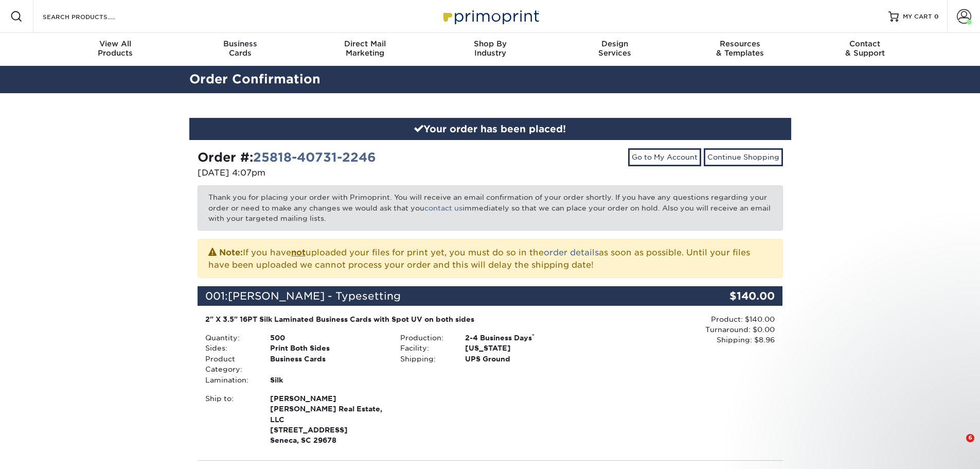 Image resolution: width=980 pixels, height=469 pixels. What do you see at coordinates (615, 44) in the screenshot?
I see `span: Design` at bounding box center [615, 44].